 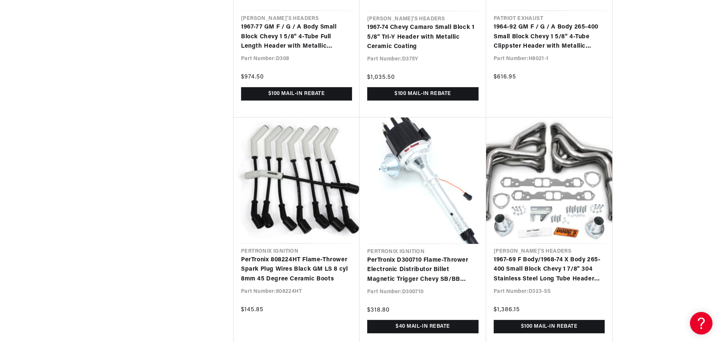 I want to click on a: 1967-74 Chevy Camaro Small Block 1 5/8" Tri-Y Header with Metallic Ceramic Coating, so click(x=423, y=37).